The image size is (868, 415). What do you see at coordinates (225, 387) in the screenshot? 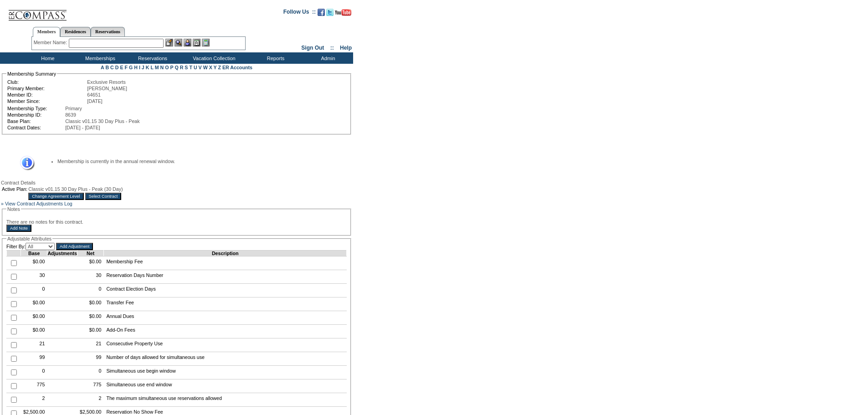
I see `td: Simultaneous use end window` at bounding box center [225, 387].